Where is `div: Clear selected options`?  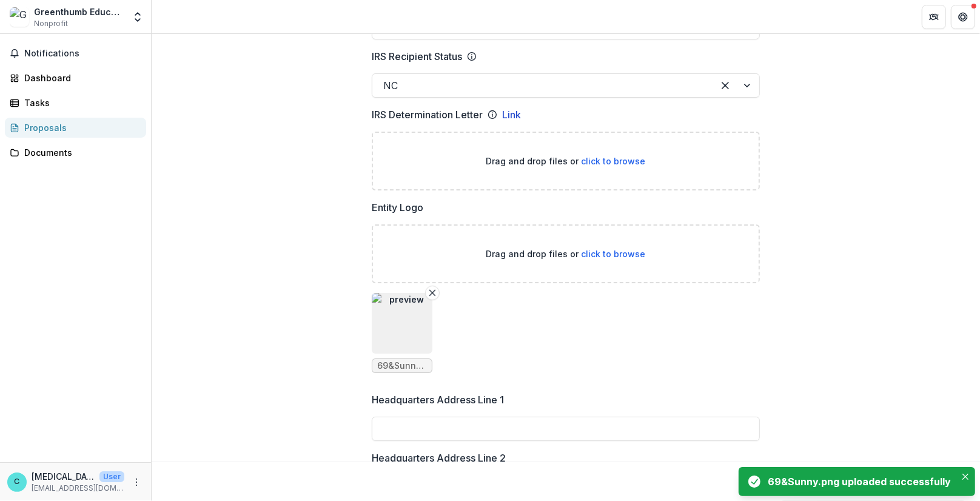 div: Clear selected options is located at coordinates (725, 86).